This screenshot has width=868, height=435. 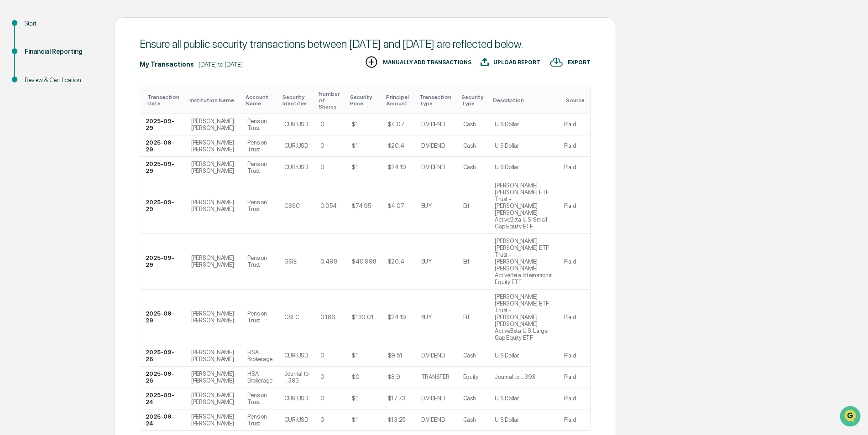 What do you see at coordinates (427, 62) in the screenshot?
I see `div: MANUALLY ADD TRANSACTIONS` at bounding box center [427, 62].